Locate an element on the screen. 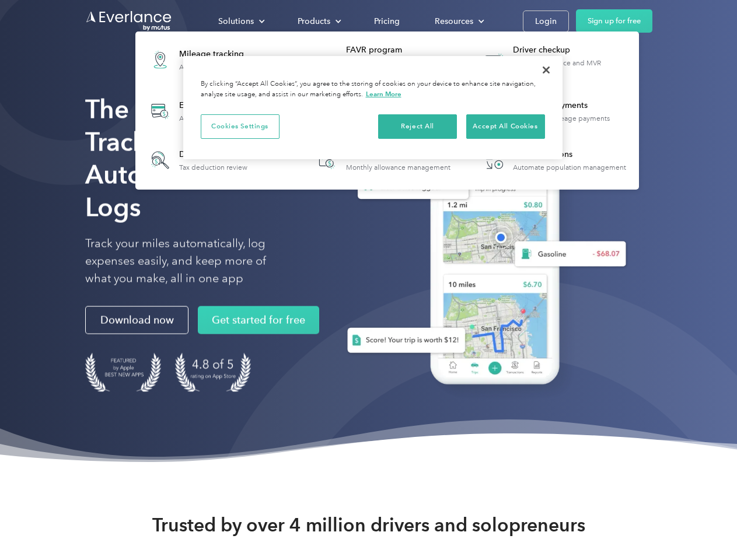  div: Expense tracking is located at coordinates (221, 105).